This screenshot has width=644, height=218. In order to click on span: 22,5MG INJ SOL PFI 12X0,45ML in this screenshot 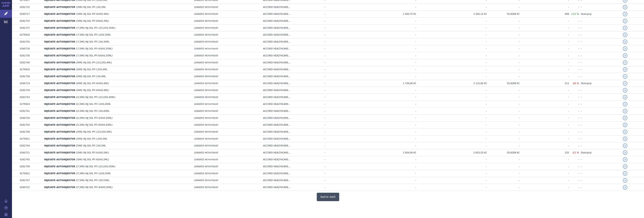, I will do `click(93, 104)`.